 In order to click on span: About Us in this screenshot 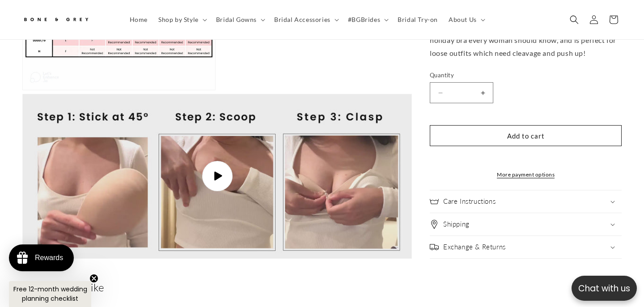, I will do `click(463, 20)`.